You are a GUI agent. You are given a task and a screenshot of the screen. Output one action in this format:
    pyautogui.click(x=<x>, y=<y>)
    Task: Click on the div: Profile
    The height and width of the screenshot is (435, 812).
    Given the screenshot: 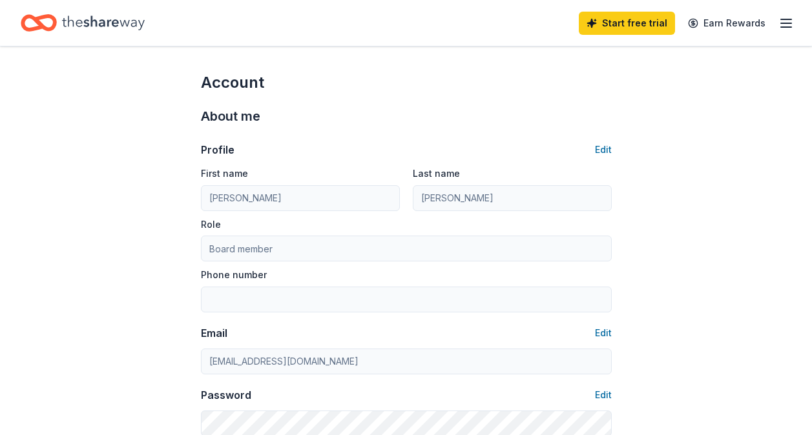 What is the action you would take?
    pyautogui.click(x=218, y=150)
    